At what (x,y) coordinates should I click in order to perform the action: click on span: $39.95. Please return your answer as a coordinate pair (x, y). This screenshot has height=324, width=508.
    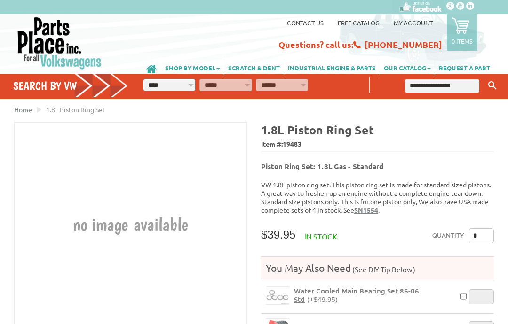
    Looking at the image, I should click on (278, 235).